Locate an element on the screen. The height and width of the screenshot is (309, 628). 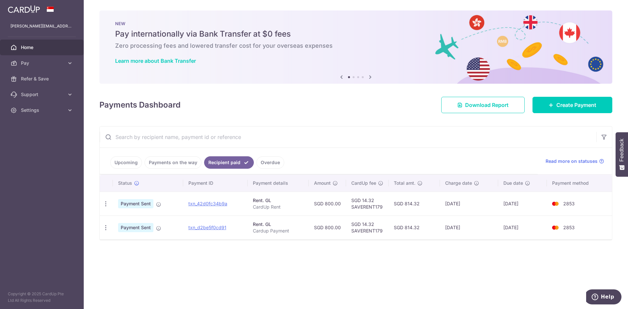
img: Bank transfer banner is located at coordinates (356, 47).